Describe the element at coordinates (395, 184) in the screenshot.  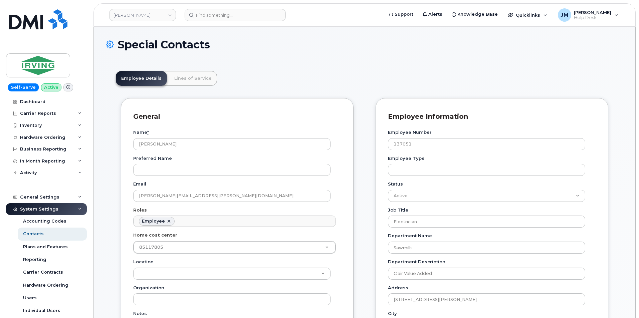
I see `label: Status` at that location.